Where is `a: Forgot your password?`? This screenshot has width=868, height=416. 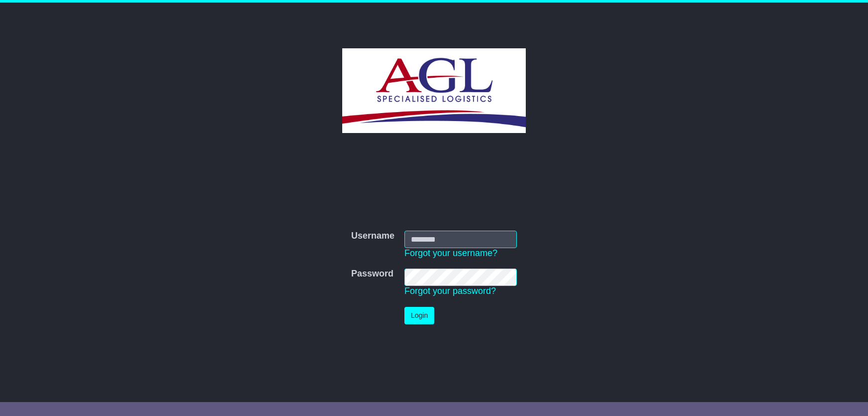
a: Forgot your password? is located at coordinates (450, 291).